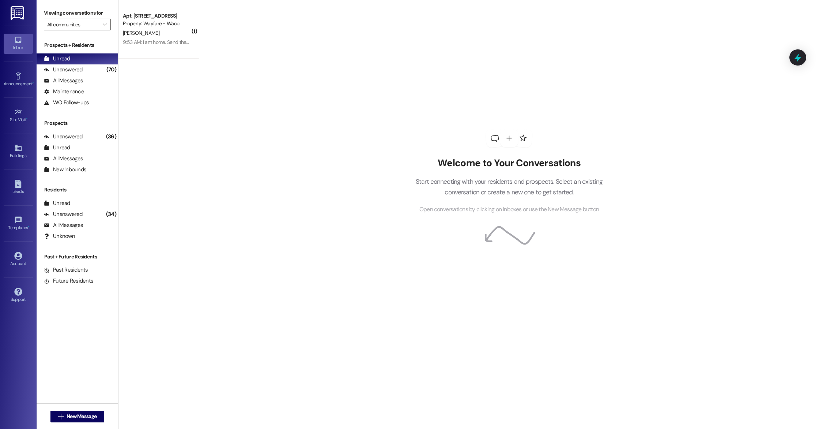 This screenshot has width=819, height=429. What do you see at coordinates (66, 102) in the screenshot?
I see `div: WO Follow-ups` at bounding box center [66, 102].